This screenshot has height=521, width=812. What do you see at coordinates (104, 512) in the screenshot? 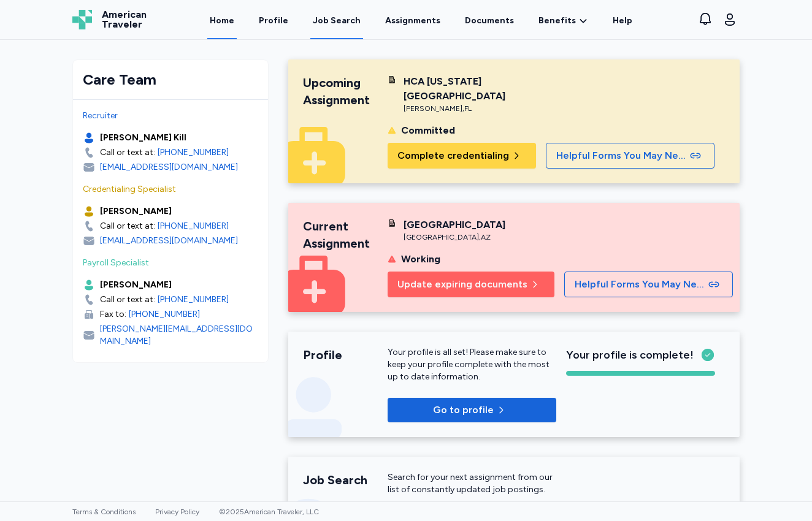
I see `a: Terms & Conditions` at bounding box center [104, 512].